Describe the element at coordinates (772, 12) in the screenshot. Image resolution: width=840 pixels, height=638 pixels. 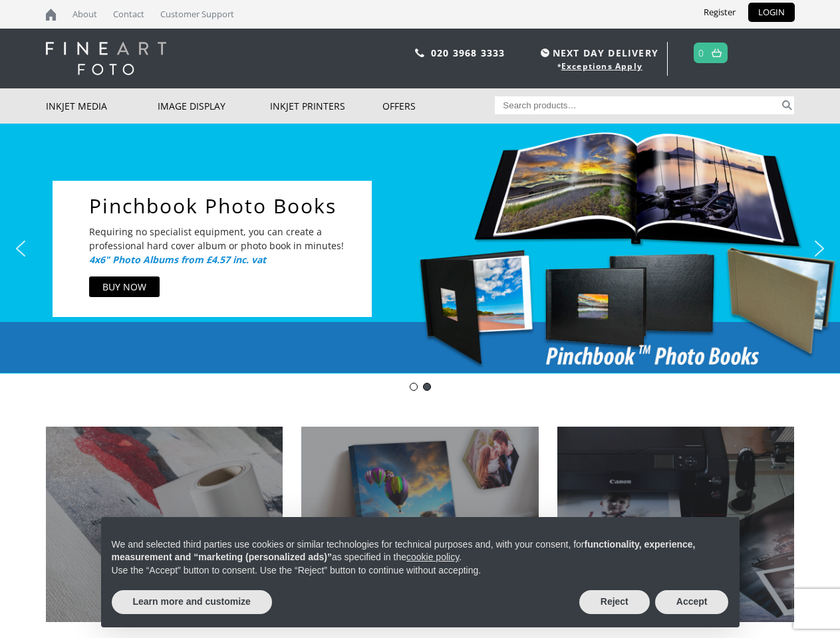
I see `a: LOGIN` at that location.